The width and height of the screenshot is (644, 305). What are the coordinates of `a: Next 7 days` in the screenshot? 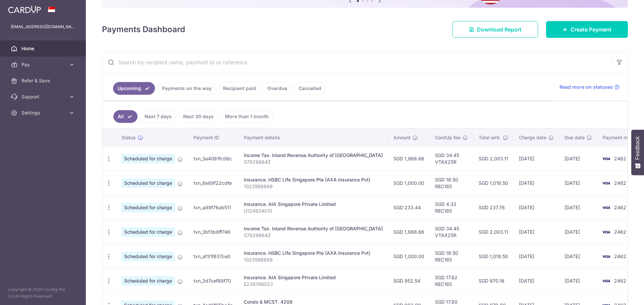 It's located at (158, 117).